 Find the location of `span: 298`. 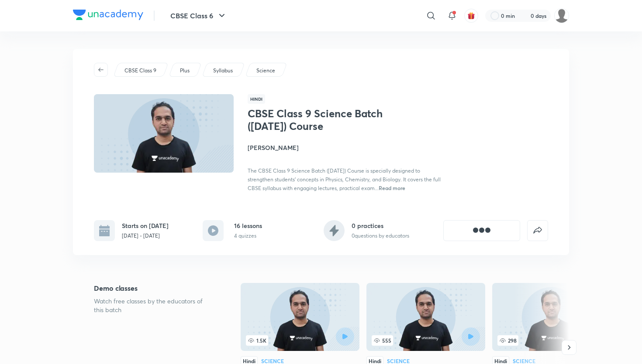

span: 298 is located at coordinates (508, 341).